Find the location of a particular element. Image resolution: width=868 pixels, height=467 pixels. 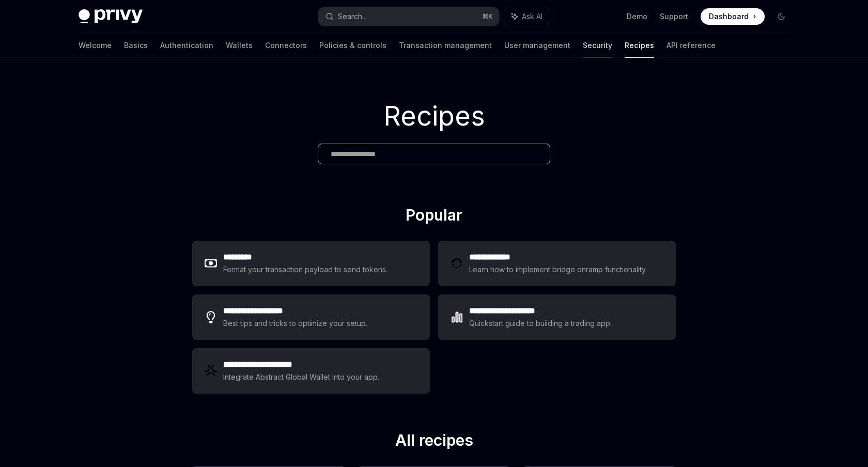

a: Transaction management is located at coordinates (445, 45).